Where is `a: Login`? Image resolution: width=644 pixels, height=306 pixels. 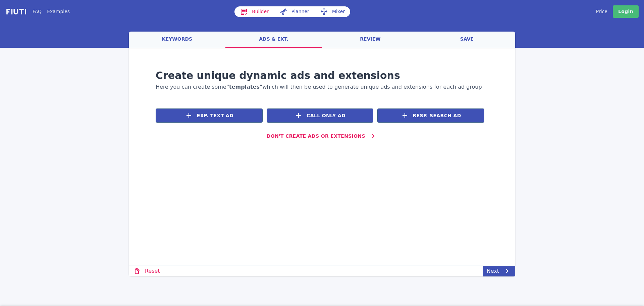
a: Login is located at coordinates (626, 11).